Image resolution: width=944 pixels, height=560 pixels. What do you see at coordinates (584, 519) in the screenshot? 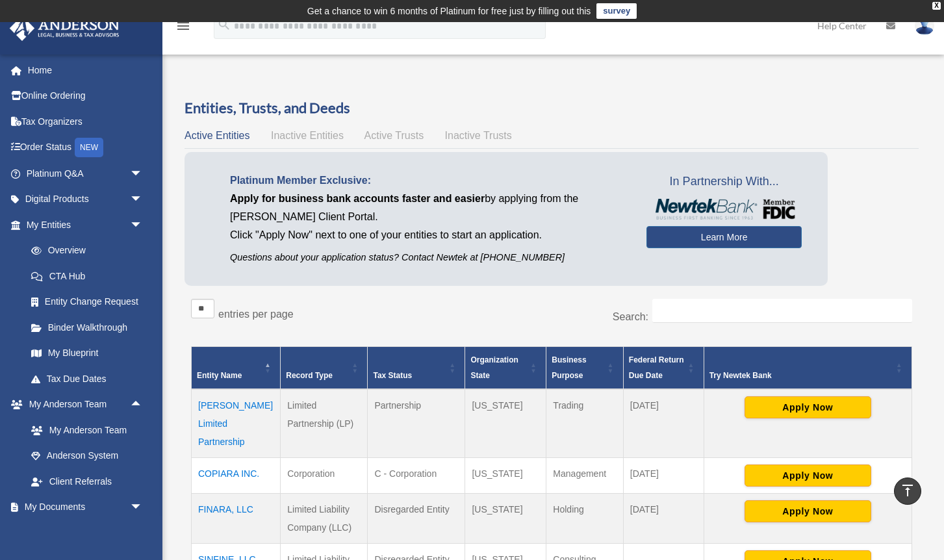
I see `td: Holding` at bounding box center [584, 519].